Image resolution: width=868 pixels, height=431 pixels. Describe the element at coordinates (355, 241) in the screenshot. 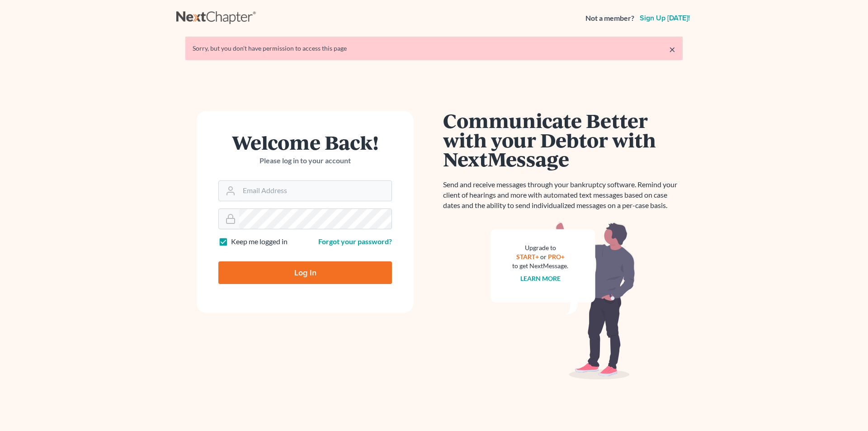

I see `a: Forgot your password?` at that location.